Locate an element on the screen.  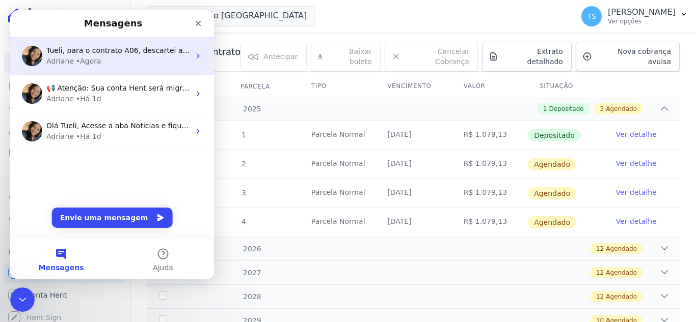
th: Valor is located at coordinates (489, 87).